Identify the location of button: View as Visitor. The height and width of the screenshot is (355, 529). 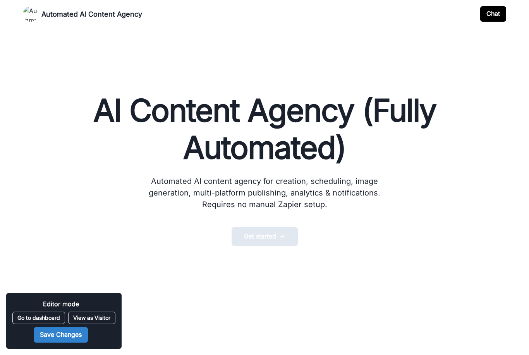
(92, 318).